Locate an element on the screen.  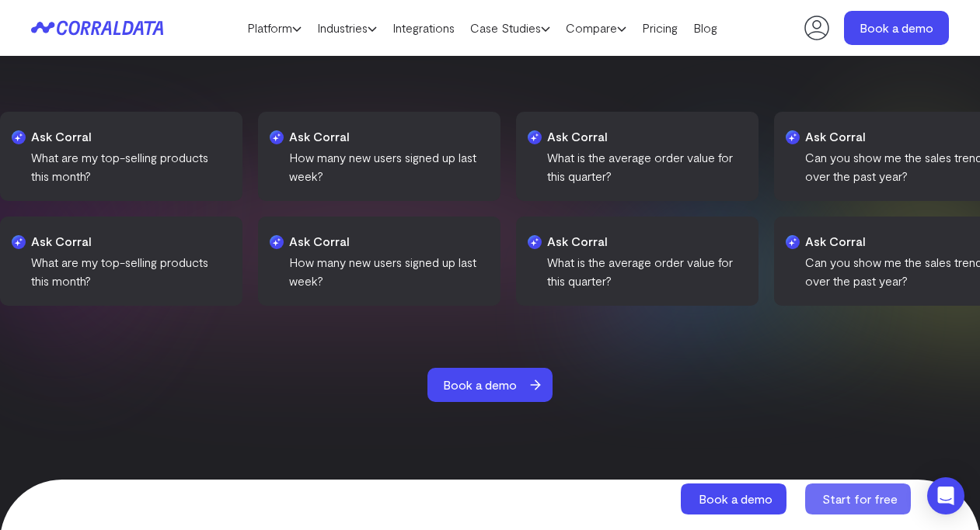
a: Industries is located at coordinates (347, 28).